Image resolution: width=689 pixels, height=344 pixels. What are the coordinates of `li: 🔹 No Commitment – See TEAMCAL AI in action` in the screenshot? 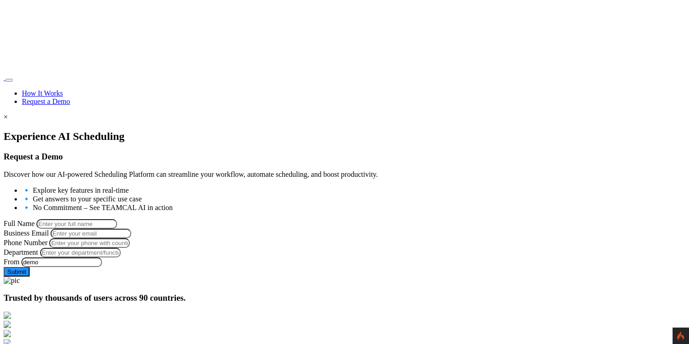 It's located at (353, 207).